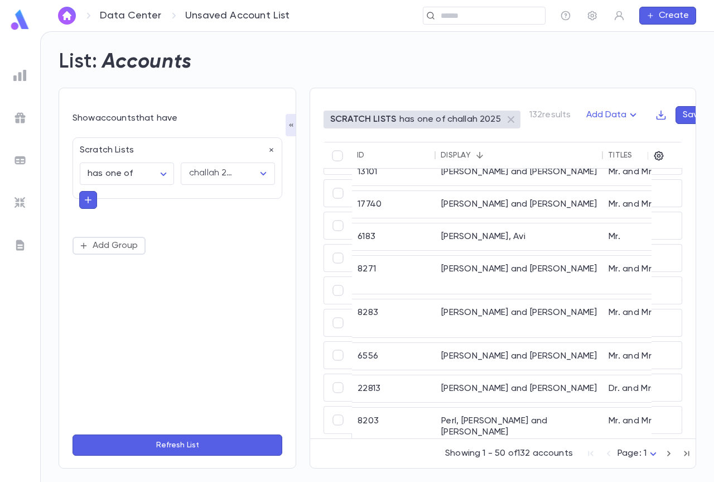 Image resolution: width=714 pixels, height=482 pixels. What do you see at coordinates (147, 62) in the screenshot?
I see `h2: Accounts` at bounding box center [147, 62].